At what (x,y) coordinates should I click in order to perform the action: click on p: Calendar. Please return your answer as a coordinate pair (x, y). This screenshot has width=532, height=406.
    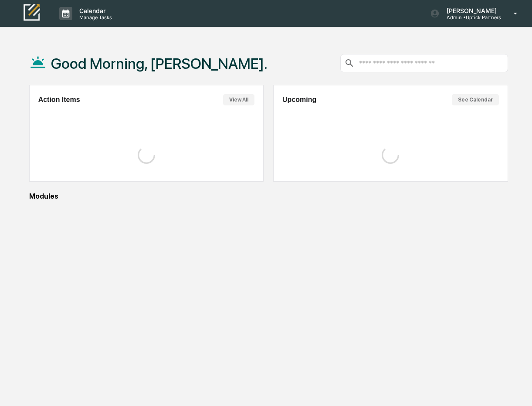
    Looking at the image, I should click on (94, 11).